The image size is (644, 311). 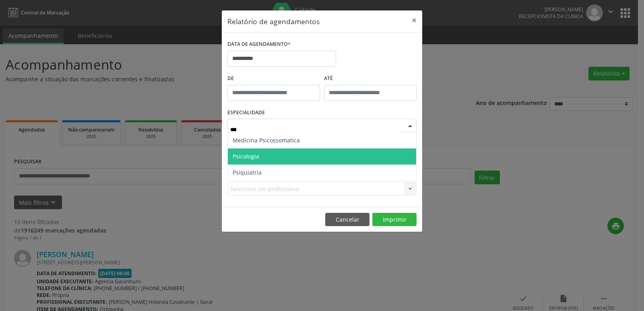 What do you see at coordinates (395, 219) in the screenshot?
I see `button: Imprimir` at bounding box center [395, 219].